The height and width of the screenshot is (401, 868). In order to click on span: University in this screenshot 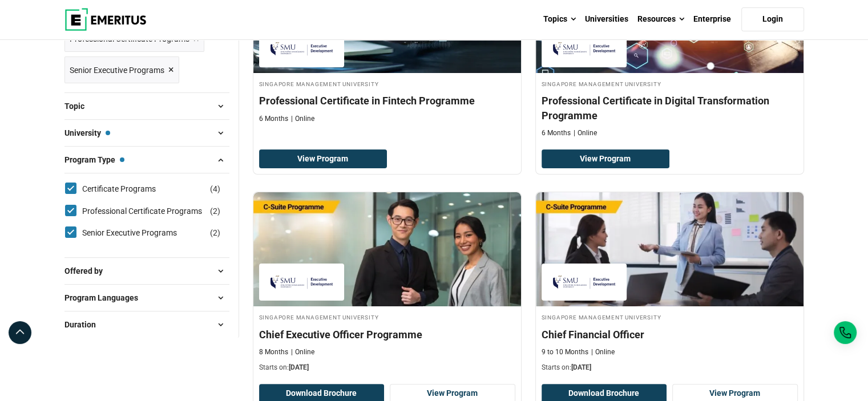, I will do `click(87, 133)`.